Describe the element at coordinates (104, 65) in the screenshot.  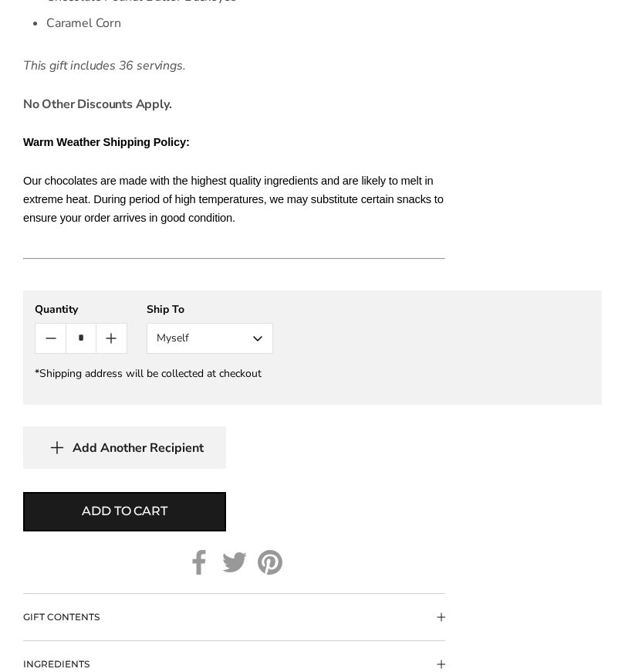
I see `em: This gift includes 36 servings.` at that location.